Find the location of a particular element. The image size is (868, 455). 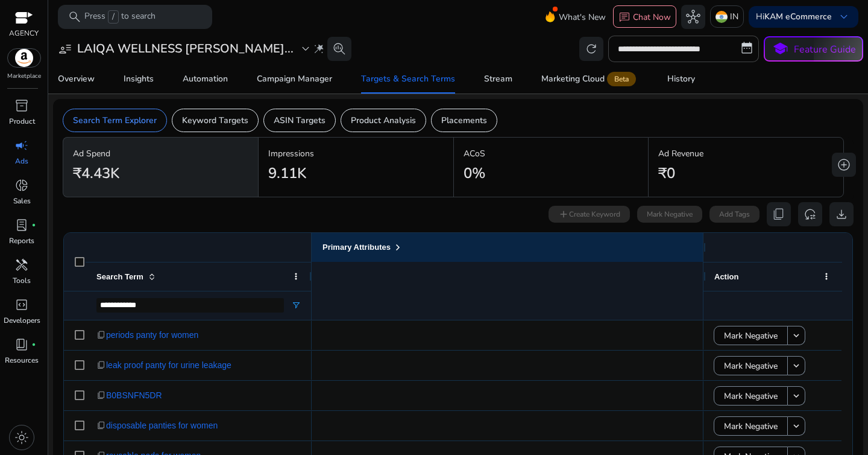

p: Developers is located at coordinates (21, 320).